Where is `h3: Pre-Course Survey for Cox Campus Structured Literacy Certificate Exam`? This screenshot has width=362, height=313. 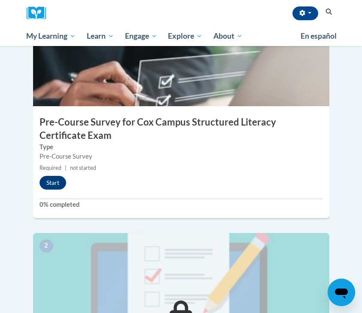 h3: Pre-Course Survey for Cox Campus Structured Literacy Certificate Exam is located at coordinates (181, 129).